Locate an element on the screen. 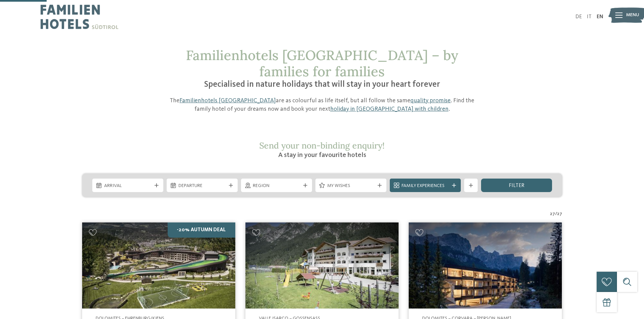 The image size is (644, 319). p: The are as colourful as life itself, but all follow the same . Find the family hotel of your drea... is located at coordinates (322, 105).